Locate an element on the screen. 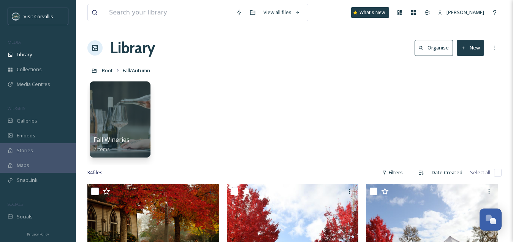  span: Select all is located at coordinates (480, 172).